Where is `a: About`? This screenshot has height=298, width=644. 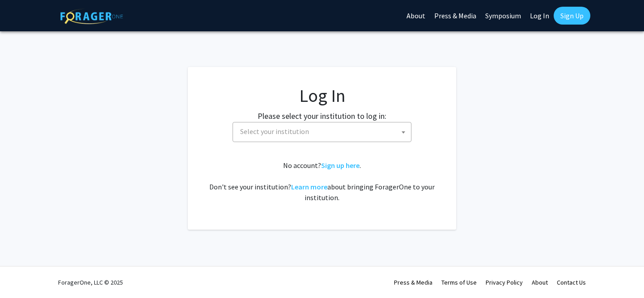
a: About is located at coordinates (540, 282).